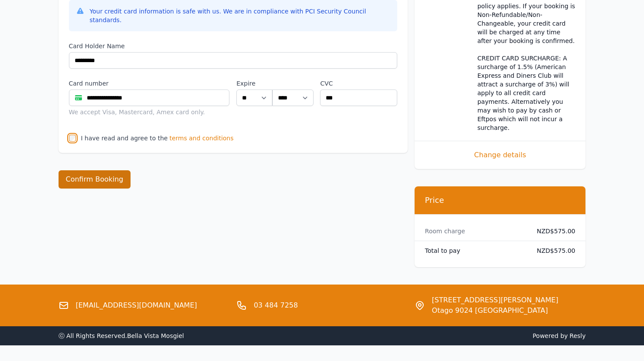 The height and width of the screenshot is (361, 644). What do you see at coordinates (456, 336) in the screenshot?
I see `span: Powered by` at bounding box center [456, 336].